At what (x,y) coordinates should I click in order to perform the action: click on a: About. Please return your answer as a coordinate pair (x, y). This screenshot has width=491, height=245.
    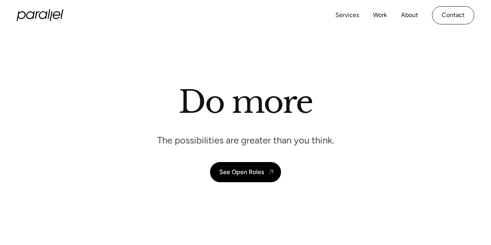
    Looking at the image, I should click on (410, 15).